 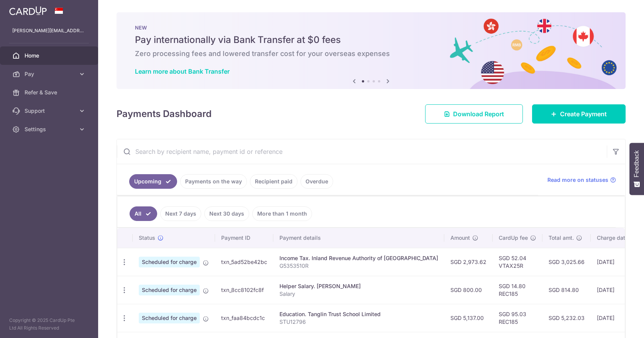 I want to click on button: Feedback - Show survey, so click(x=636, y=169).